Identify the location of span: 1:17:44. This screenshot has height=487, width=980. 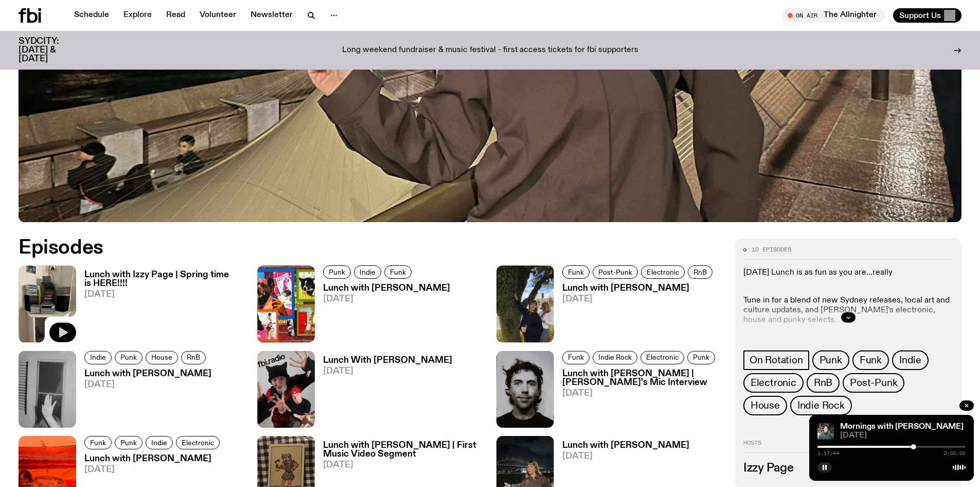
(829, 454).